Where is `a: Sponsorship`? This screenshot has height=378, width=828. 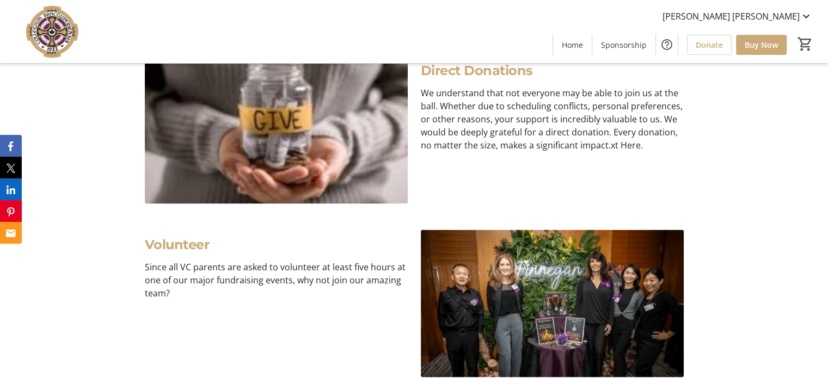 a: Sponsorship is located at coordinates (624, 45).